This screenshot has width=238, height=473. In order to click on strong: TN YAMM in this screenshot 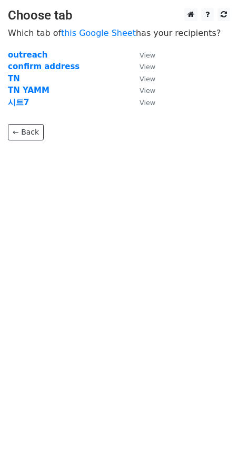, I will do `click(28, 90)`.